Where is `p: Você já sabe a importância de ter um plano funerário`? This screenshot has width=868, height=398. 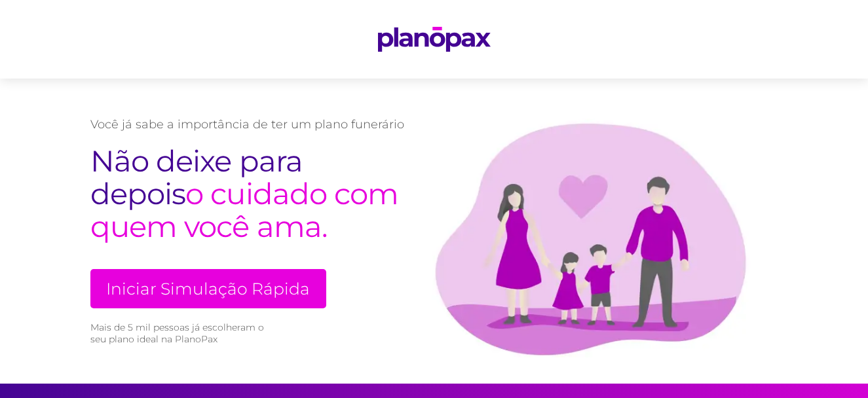 p: Você já sabe a importância de ter um plano funerário is located at coordinates (248, 124).